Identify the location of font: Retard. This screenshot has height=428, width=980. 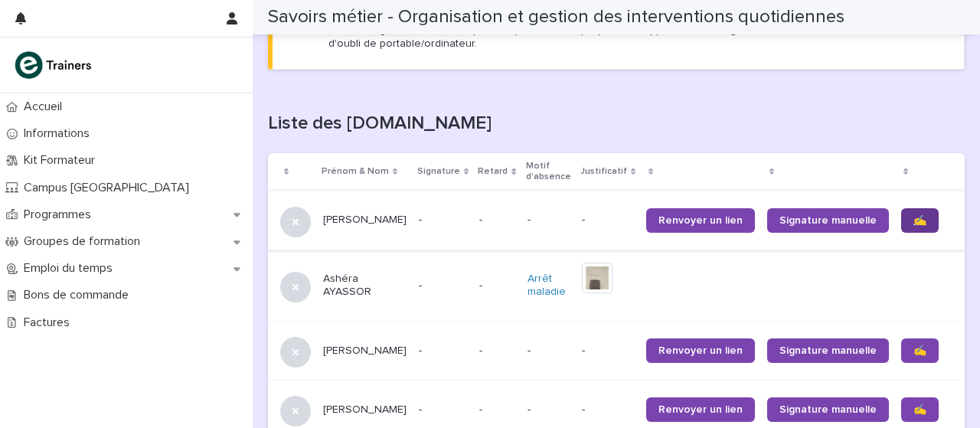
(493, 171).